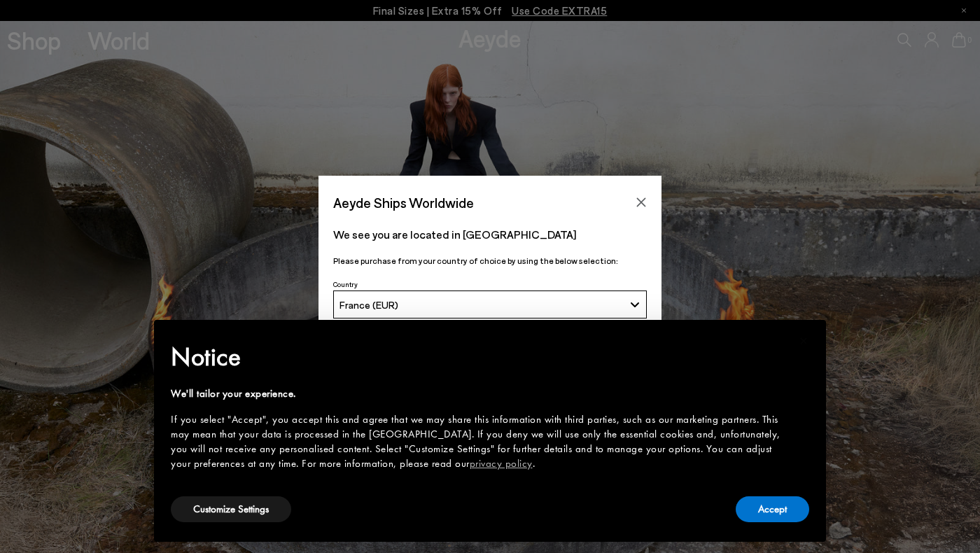 Image resolution: width=980 pixels, height=553 pixels. What do you see at coordinates (772, 509) in the screenshot?
I see `button: Accept` at bounding box center [772, 509].